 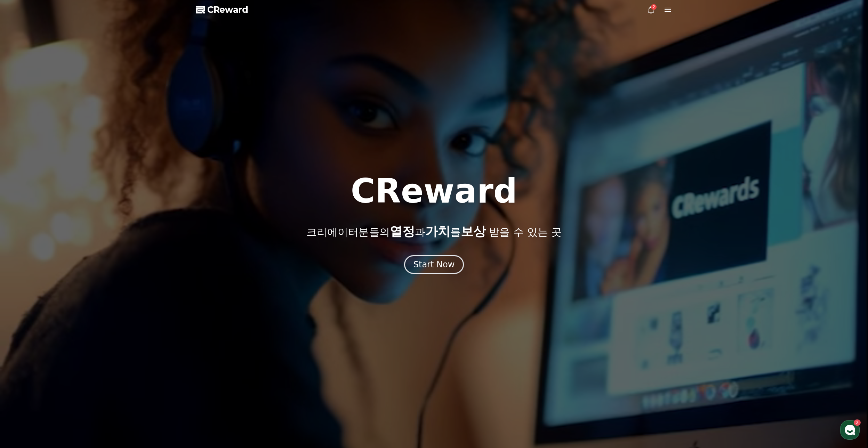 What do you see at coordinates (434, 265) in the screenshot?
I see `a: Start Now` at bounding box center [434, 265].